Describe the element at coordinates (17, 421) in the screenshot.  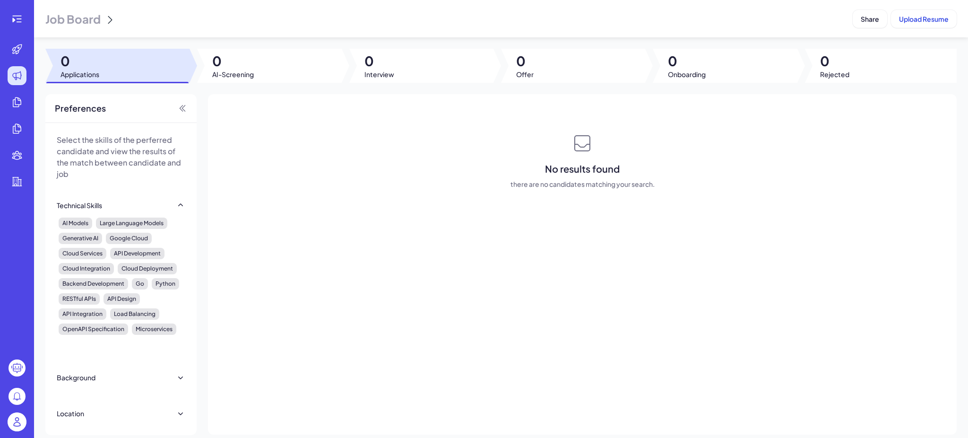
I see `img: user_logo.png` at that location.